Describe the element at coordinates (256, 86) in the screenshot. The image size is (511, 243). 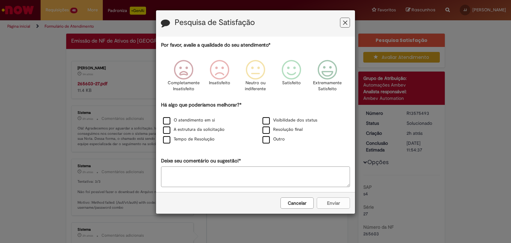
I see `p: Neutro ou indiferente` at that location.